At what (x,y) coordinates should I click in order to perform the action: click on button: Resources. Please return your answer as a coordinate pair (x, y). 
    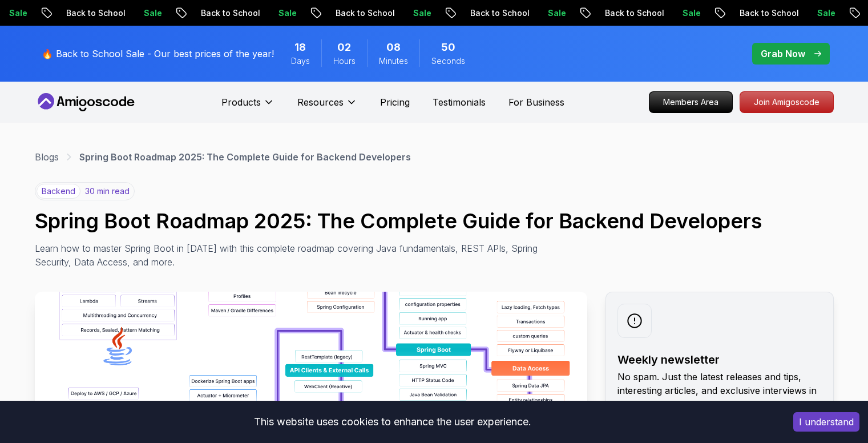
    Looking at the image, I should click on (327, 107).